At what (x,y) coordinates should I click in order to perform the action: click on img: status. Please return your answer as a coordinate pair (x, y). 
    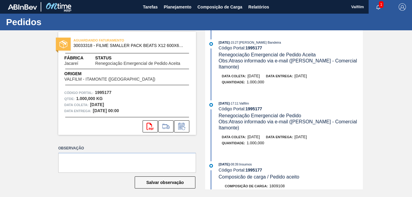
    Looking at the image, I should click on (63, 44).